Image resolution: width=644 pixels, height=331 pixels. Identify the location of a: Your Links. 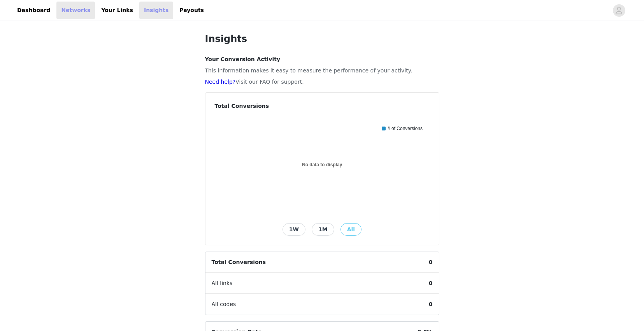
(117, 10).